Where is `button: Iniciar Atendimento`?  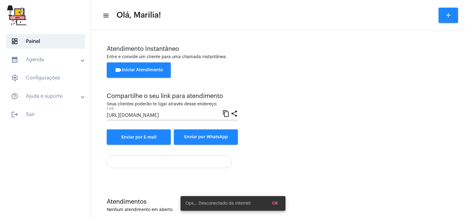
button: Iniciar Atendimento is located at coordinates (139, 70).